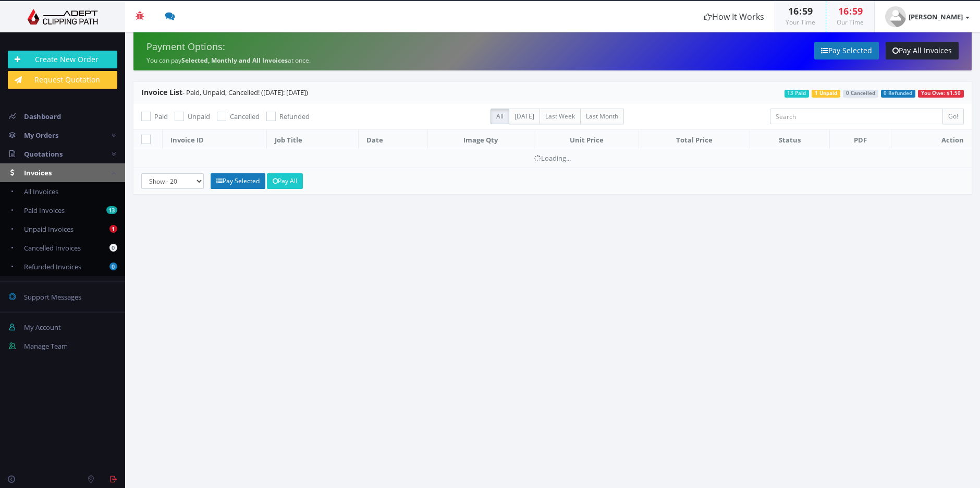  What do you see at coordinates (480, 139) in the screenshot?
I see `th: Image Qty` at bounding box center [480, 139].